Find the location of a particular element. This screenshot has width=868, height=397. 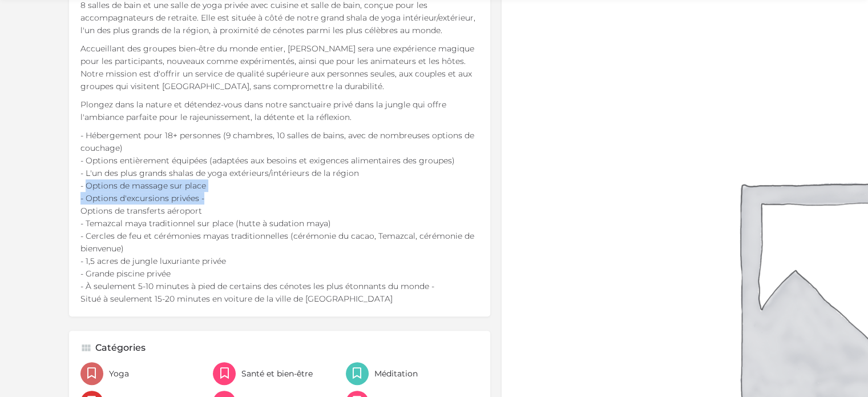

a: Méditation is located at coordinates (409, 374).